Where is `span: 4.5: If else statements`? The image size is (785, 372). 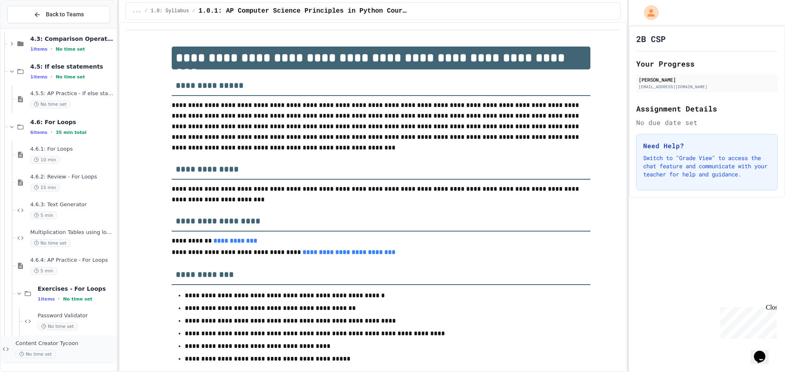
span: 4.5: If else statements is located at coordinates (72, 67).